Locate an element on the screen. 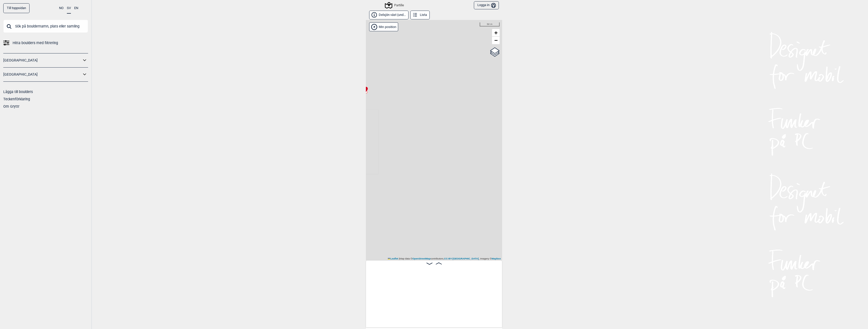 The height and width of the screenshot is (329, 868). button: Lista is located at coordinates (420, 15).